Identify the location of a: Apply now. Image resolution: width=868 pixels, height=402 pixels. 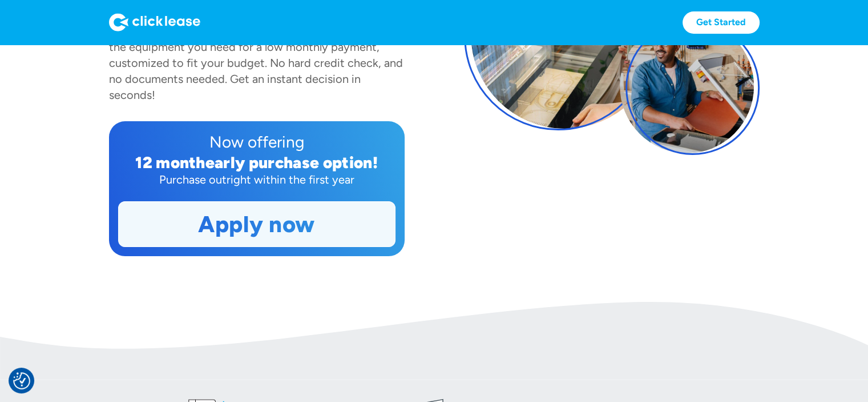
(257, 224).